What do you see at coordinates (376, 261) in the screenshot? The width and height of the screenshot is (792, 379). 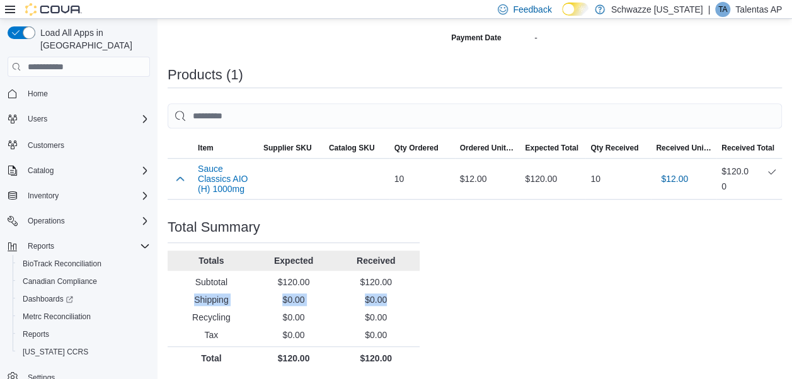 I see `p: Received` at bounding box center [376, 261].